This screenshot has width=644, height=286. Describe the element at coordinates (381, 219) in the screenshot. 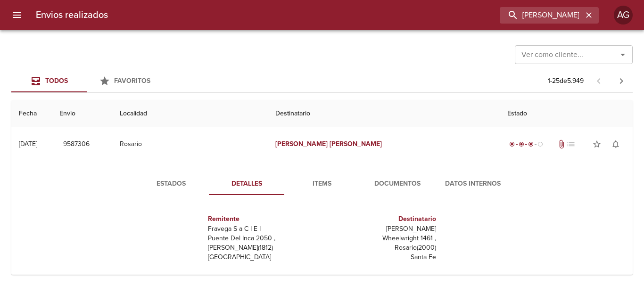

I see `h6: Destinatario` at that location.